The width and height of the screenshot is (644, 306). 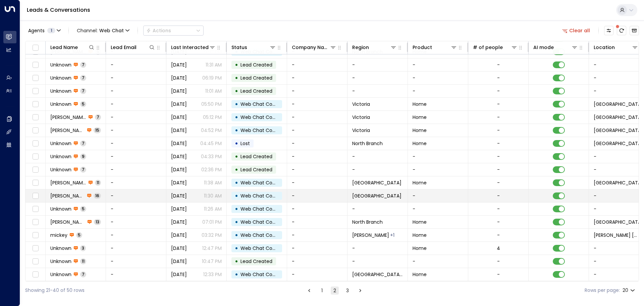 I want to click on div: 4, so click(x=498, y=248).